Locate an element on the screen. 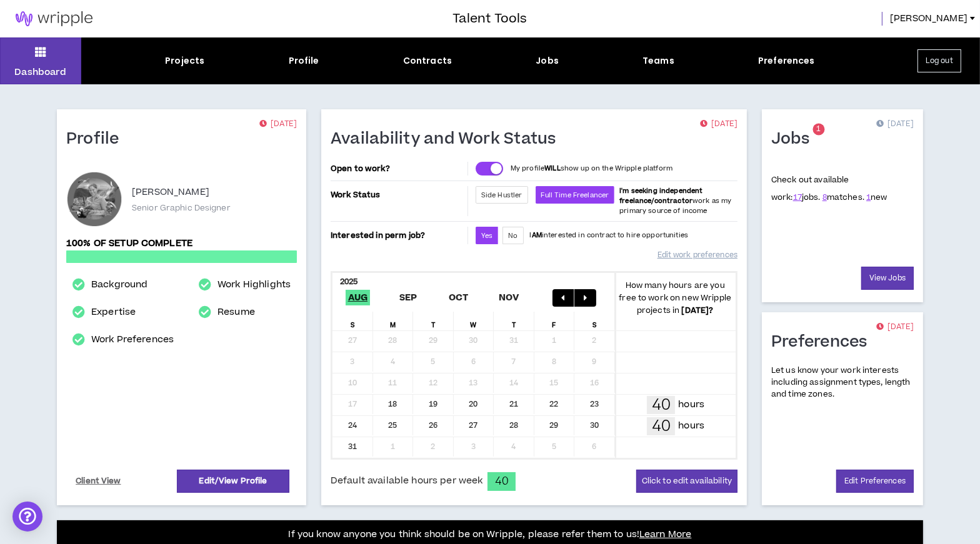 This screenshot has height=544, width=980. p: Interested in perm job? is located at coordinates (397, 236).